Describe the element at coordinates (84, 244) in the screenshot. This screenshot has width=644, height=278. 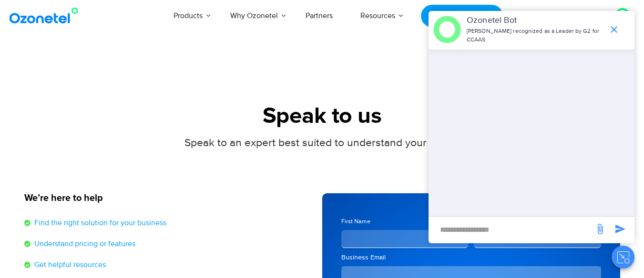
I see `span: Understand pricing or features` at that location.